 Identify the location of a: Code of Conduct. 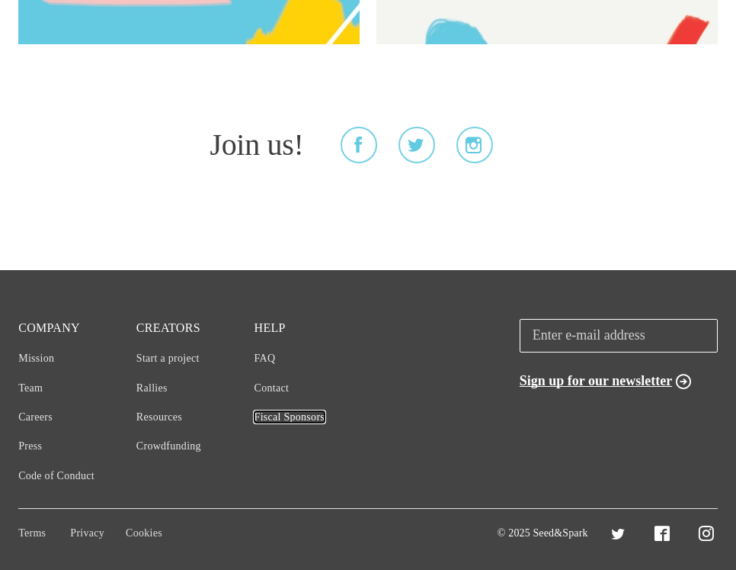
(56, 475).